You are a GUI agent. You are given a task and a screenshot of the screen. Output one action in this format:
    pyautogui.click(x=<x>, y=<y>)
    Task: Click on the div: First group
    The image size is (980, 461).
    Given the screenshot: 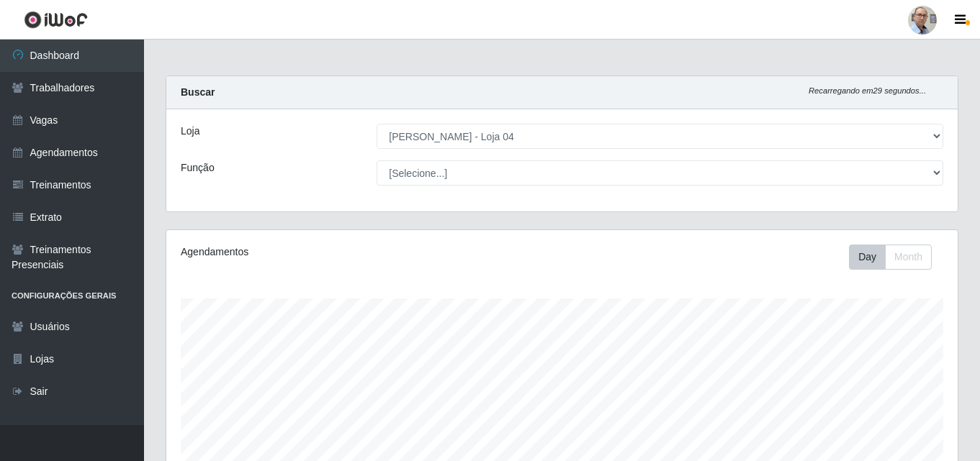 What is the action you would take?
    pyautogui.click(x=890, y=257)
    